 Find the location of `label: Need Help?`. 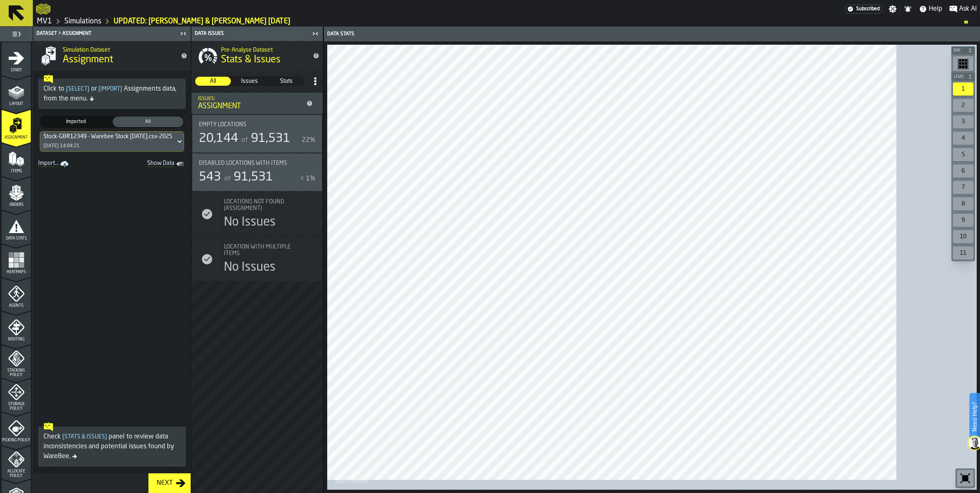

label: Need Help? is located at coordinates (975, 417).